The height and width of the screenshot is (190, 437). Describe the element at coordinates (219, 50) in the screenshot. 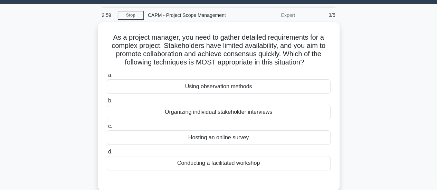

I see `h5: As a project manager, you need to gather detailed requirements for a complex project. Stakeholder...` at that location.